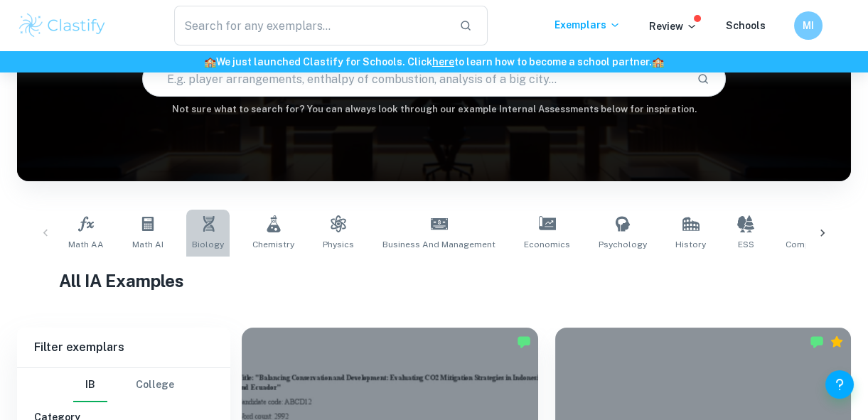  What do you see at coordinates (745, 244) in the screenshot?
I see `span: ESS` at bounding box center [745, 244].